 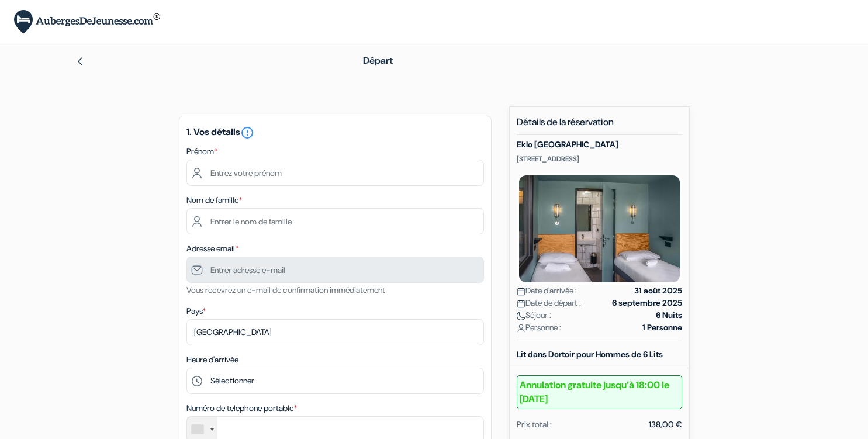 I want to click on img: user_icon.svg, so click(x=521, y=327).